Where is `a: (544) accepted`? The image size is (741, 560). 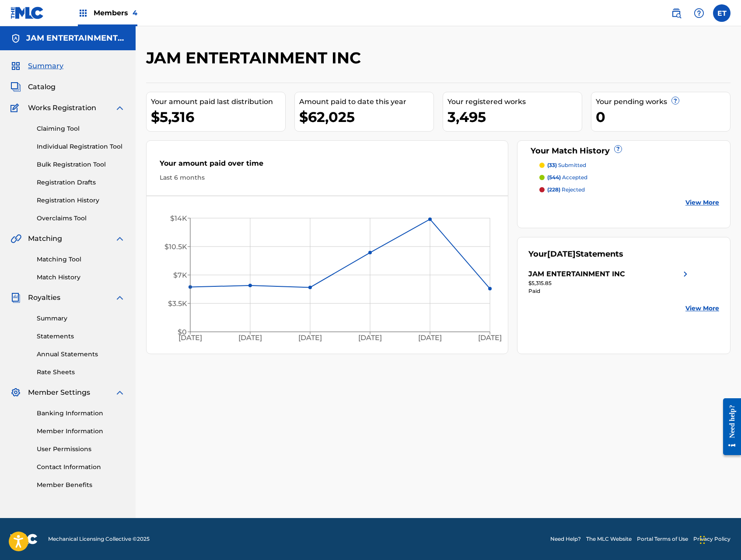
a: (544) accepted is located at coordinates (630, 177).